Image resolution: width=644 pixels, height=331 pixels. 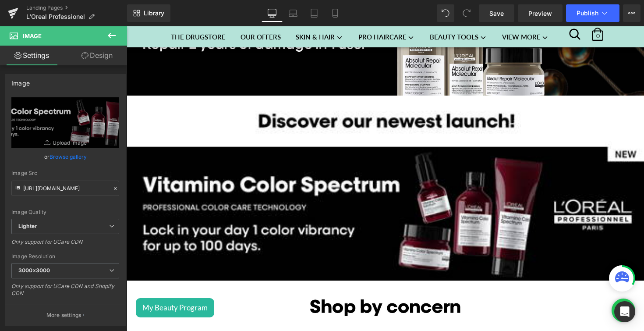 What do you see at coordinates (97, 55) in the screenshot?
I see `a: Design` at bounding box center [97, 55].